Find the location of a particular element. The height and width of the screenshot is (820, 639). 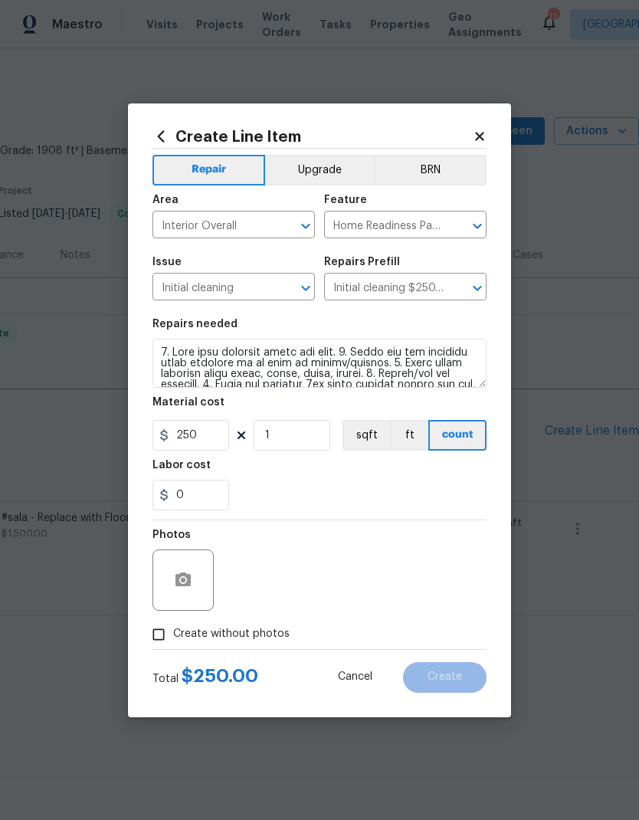

button: BRN is located at coordinates (430, 170).